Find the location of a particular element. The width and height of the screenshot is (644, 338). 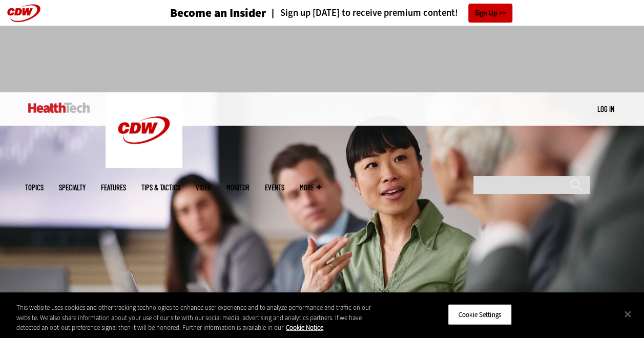

button: Close is located at coordinates (627, 313).